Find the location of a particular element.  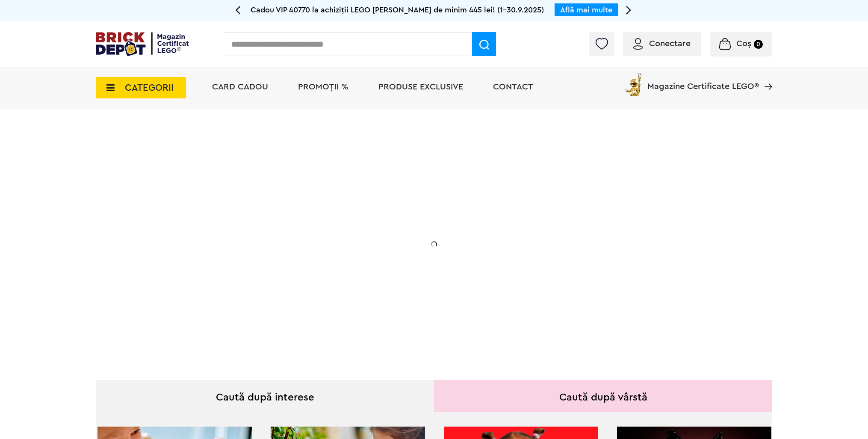

a: Card Cadou is located at coordinates (240, 87).